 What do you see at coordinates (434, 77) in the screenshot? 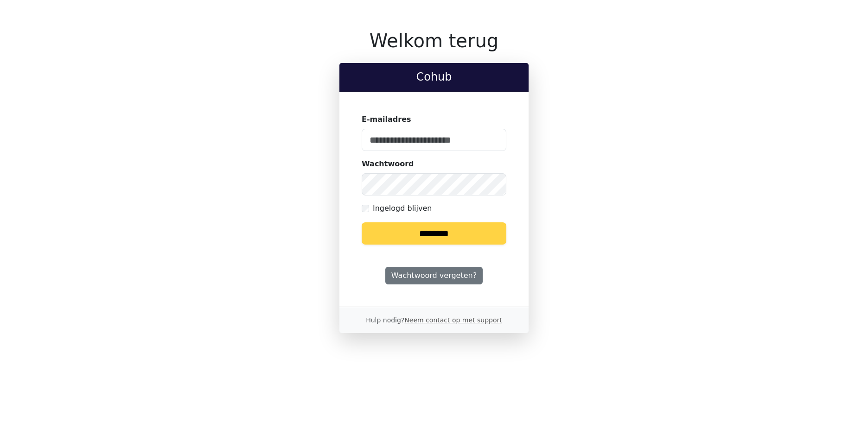
I see `h2: Cohub` at bounding box center [434, 77].